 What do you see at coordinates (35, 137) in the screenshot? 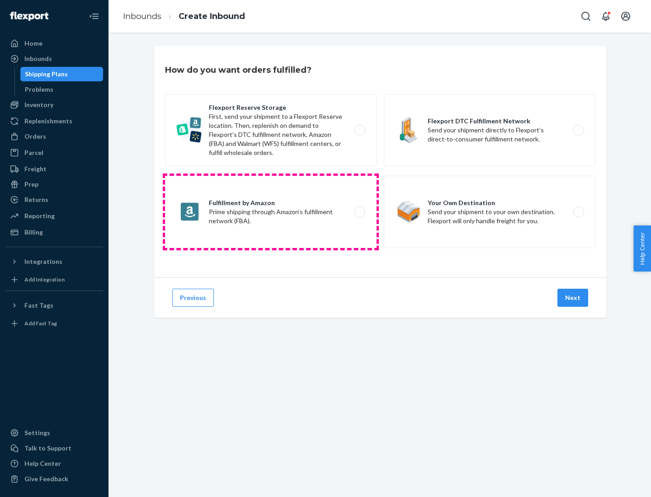
I see `div: Orders` at bounding box center [35, 137].